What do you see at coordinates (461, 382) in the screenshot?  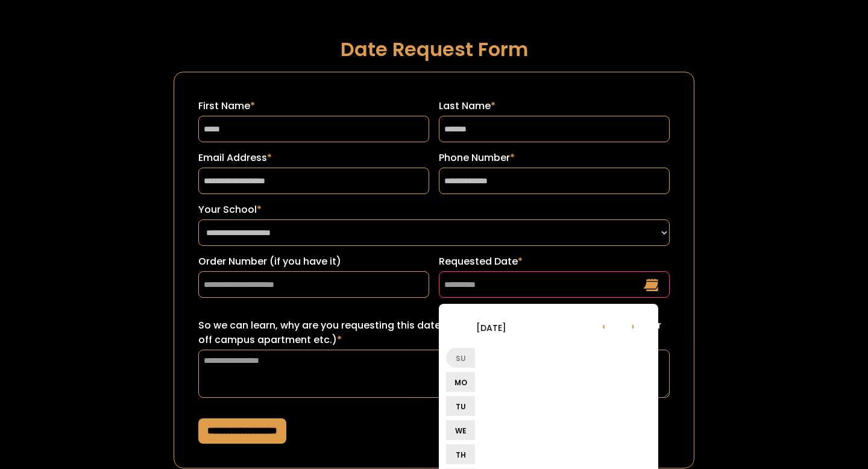 I see `li: Mo` at bounding box center [461, 382].